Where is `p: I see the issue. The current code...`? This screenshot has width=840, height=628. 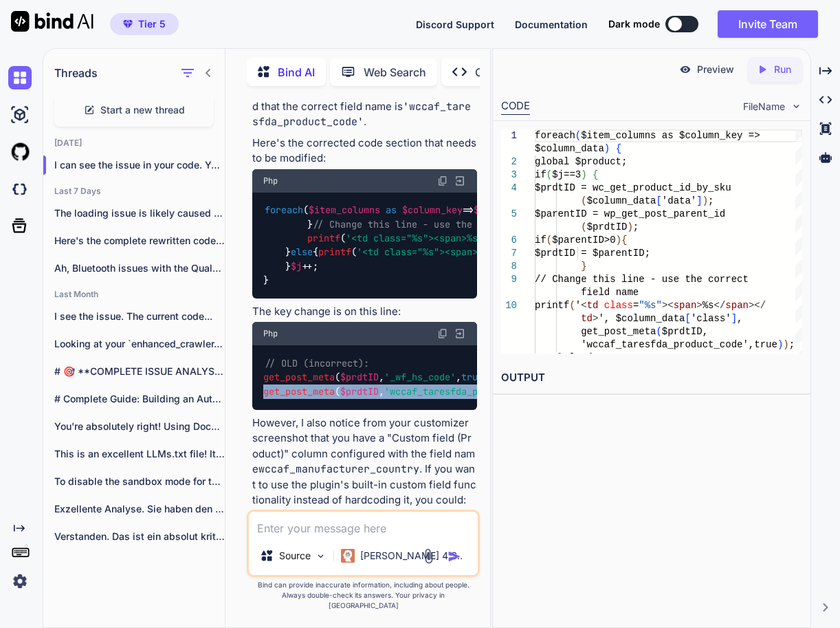
p: I see the issue. The current code... is located at coordinates (139, 316).